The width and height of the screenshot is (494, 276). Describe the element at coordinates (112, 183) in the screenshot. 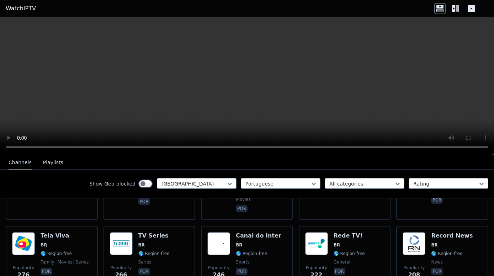

I see `label: Show Geo-blocked` at that location.